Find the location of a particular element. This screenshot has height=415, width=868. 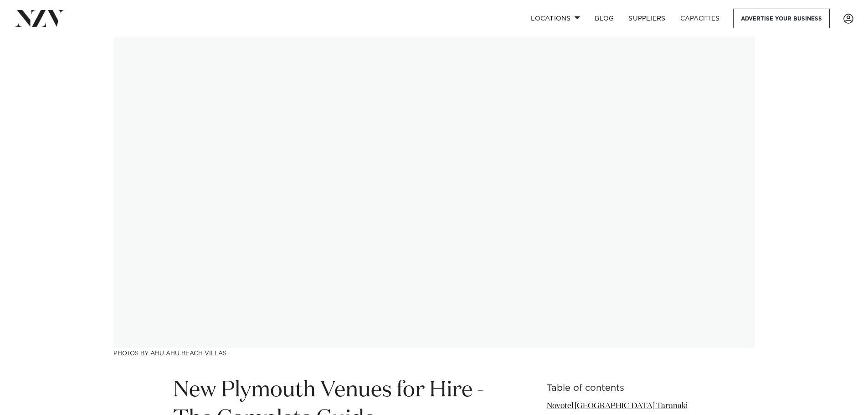

a: Locations is located at coordinates (555, 18).